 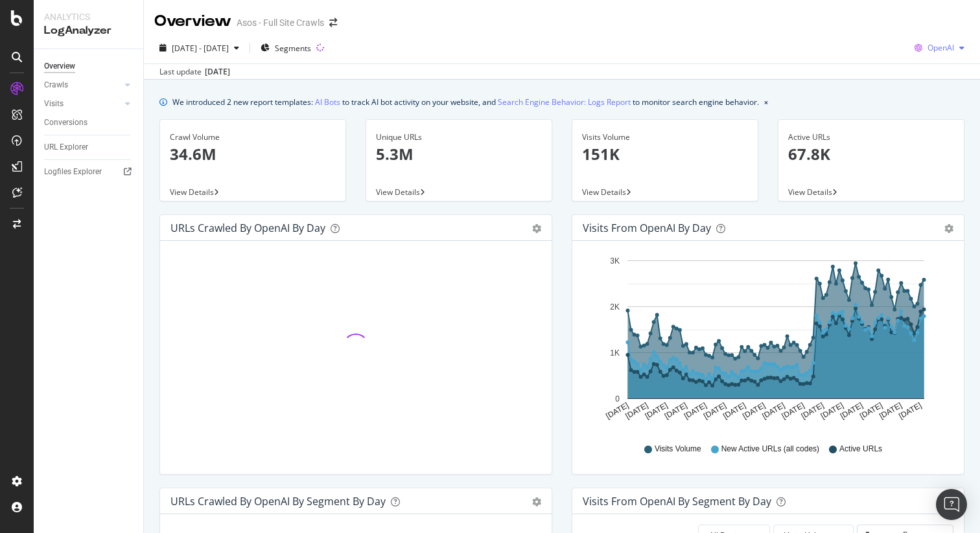 What do you see at coordinates (88, 17) in the screenshot?
I see `div: Analytics` at bounding box center [88, 17].